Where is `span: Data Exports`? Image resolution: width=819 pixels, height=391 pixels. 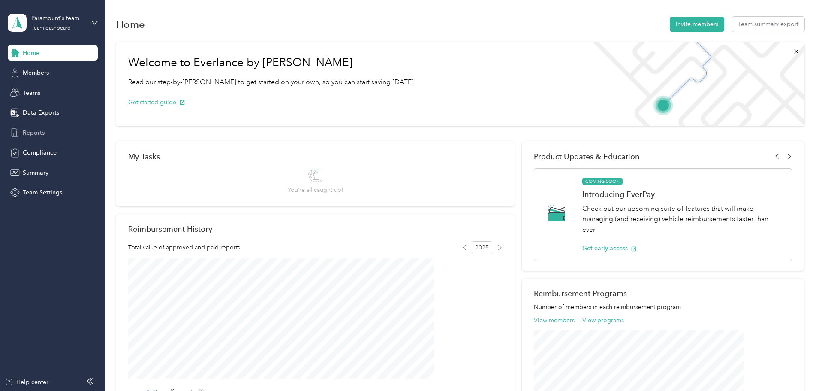 span: Data Exports is located at coordinates (41, 112).